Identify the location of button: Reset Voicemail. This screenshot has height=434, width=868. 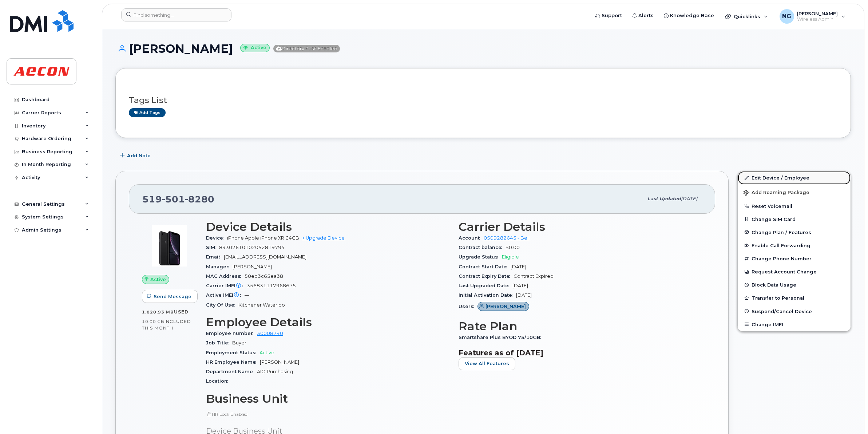
(795, 206).